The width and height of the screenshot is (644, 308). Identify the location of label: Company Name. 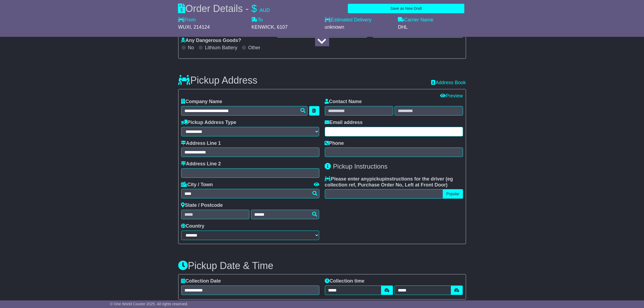
(202, 102).